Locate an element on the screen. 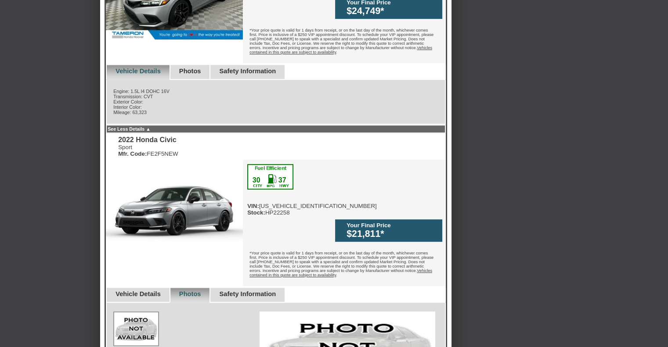  img: 2022 Honda Civic is located at coordinates (174, 211).